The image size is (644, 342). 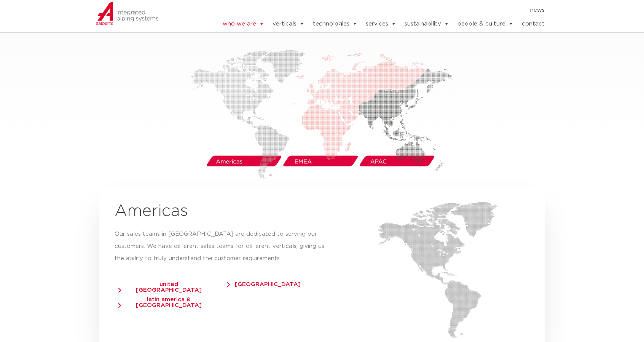 What do you see at coordinates (223, 211) in the screenshot?
I see `h2: Americas` at bounding box center [223, 211].